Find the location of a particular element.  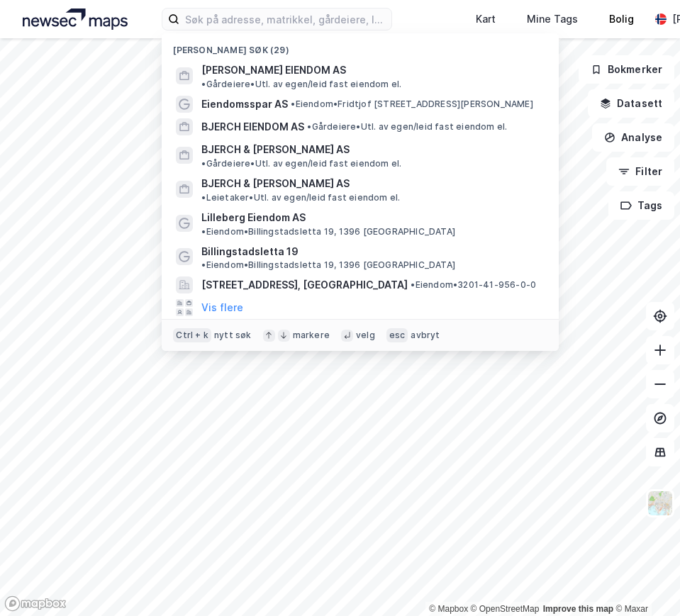

span: Eiendom • 3201-41-956-0-0 is located at coordinates (473, 285).